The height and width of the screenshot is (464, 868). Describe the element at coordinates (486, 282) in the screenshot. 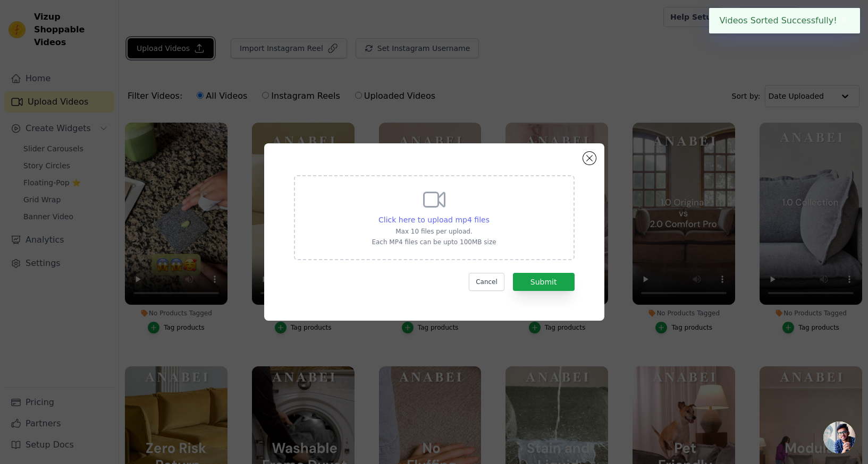

I see `button: Cancel` at that location.